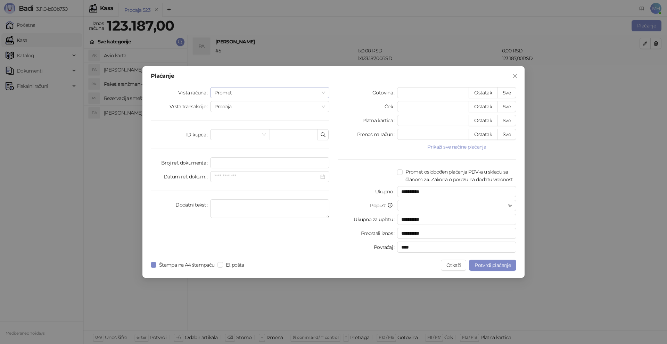  Describe the element at coordinates (193, 205) in the screenshot. I see `label: Dodatni tekst` at that location.